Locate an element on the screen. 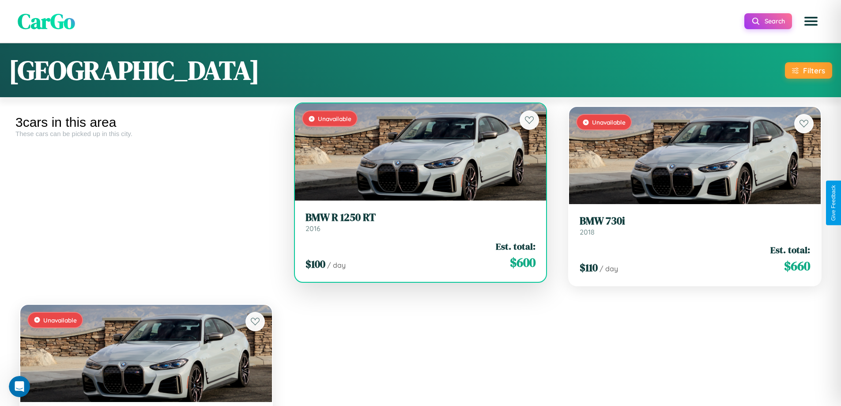 Image resolution: width=841 pixels, height=406 pixels. a: BMW R 1250 RT2016 is located at coordinates (421, 222).